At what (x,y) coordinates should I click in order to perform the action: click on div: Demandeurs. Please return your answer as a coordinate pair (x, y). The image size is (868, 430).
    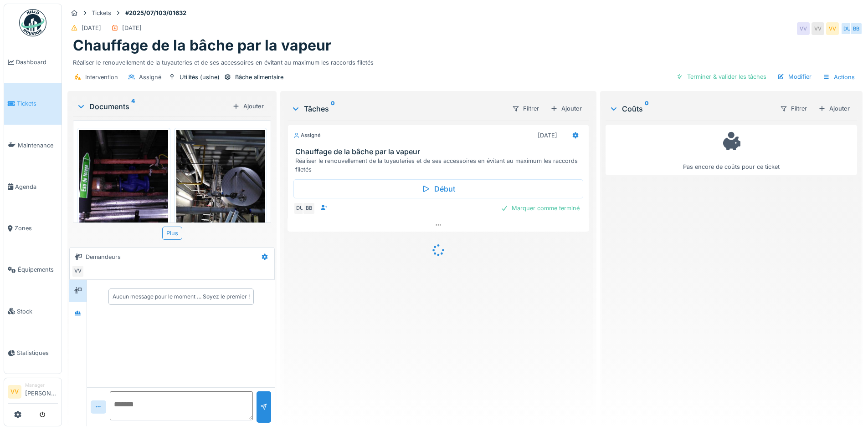
    Looking at the image, I should click on (103, 257).